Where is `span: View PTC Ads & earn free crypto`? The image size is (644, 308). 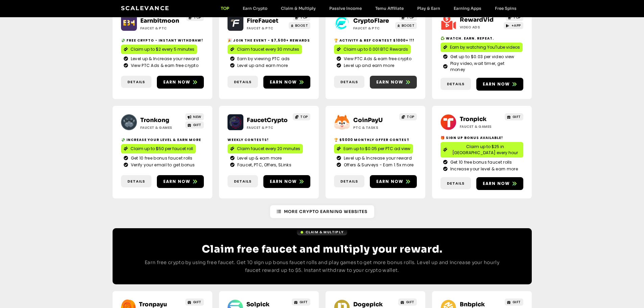 span: View PTC Ads & earn free crypto is located at coordinates (377, 59).